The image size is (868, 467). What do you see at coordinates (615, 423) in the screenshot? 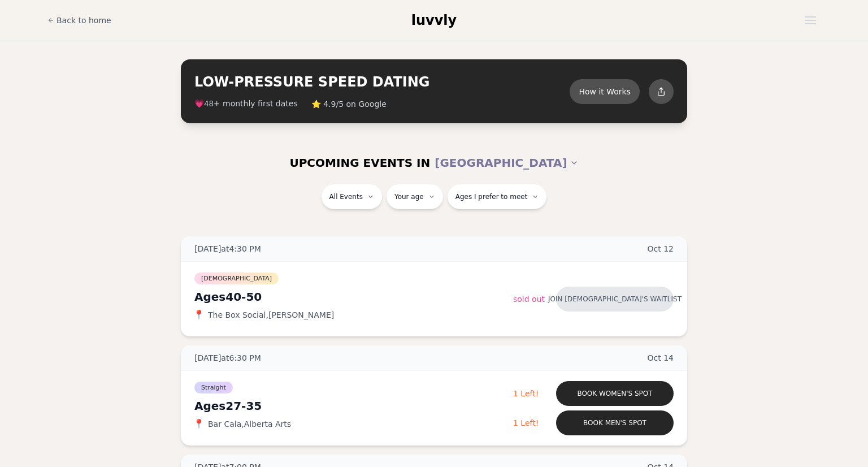
I see `a: Book men's spot` at bounding box center [615, 423].